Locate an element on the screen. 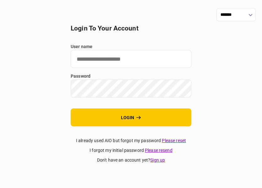 The width and height of the screenshot is (262, 188). input: password is located at coordinates (131, 88).